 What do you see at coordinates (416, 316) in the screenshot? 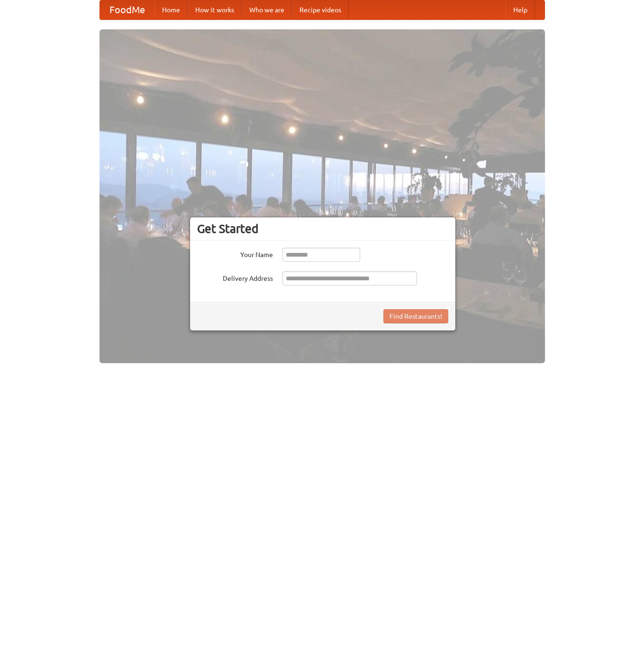
I see `button: Find Restaurants!` at bounding box center [416, 316].